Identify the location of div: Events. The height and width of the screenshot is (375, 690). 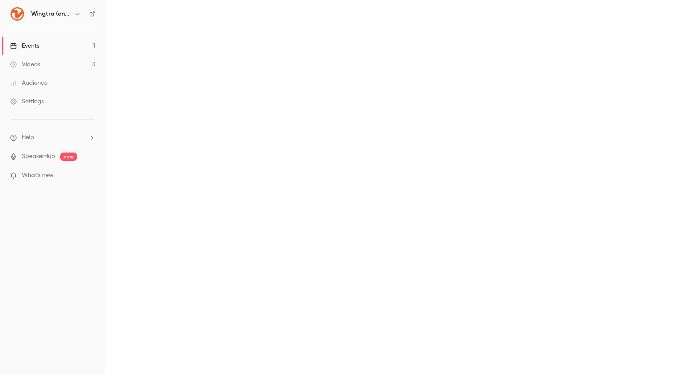
(24, 46).